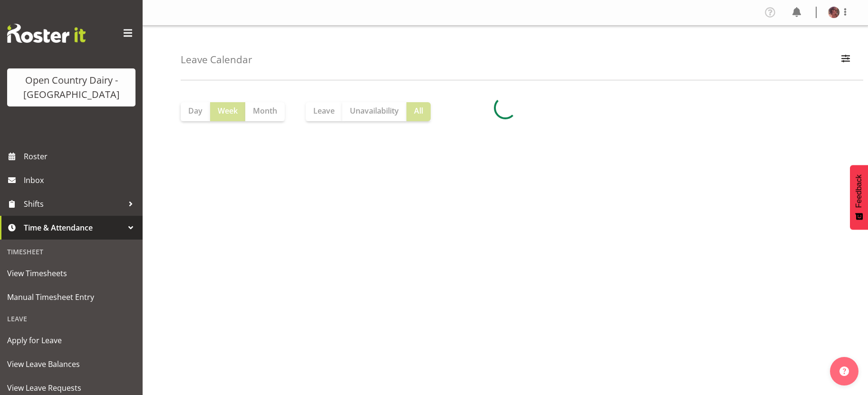  What do you see at coordinates (74, 204) in the screenshot?
I see `span: Shifts` at bounding box center [74, 204].